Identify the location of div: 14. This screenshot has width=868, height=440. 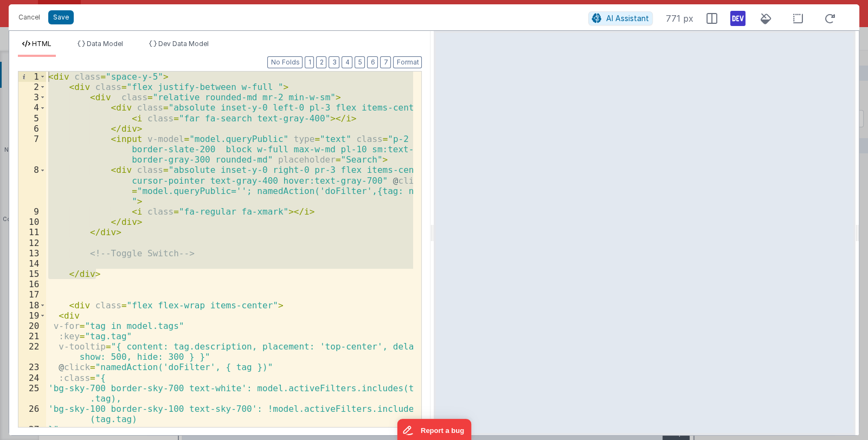
(32, 263).